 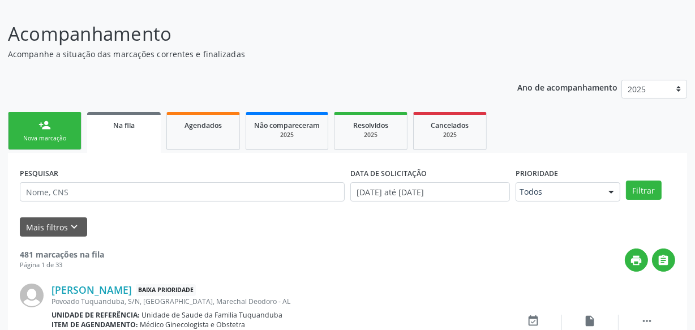 What do you see at coordinates (166, 290) in the screenshot?
I see `span: Baixa Prioridade` at bounding box center [166, 290].